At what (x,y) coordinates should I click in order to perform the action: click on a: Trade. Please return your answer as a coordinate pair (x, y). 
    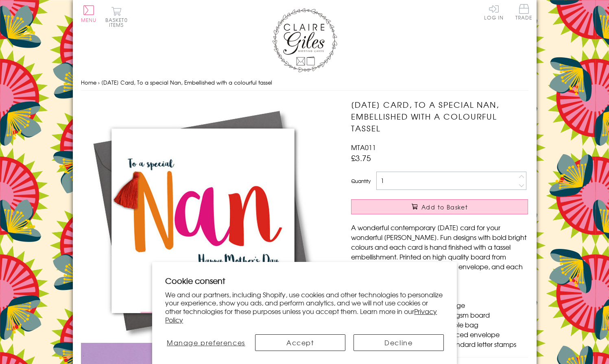
    Looking at the image, I should click on (524, 13).